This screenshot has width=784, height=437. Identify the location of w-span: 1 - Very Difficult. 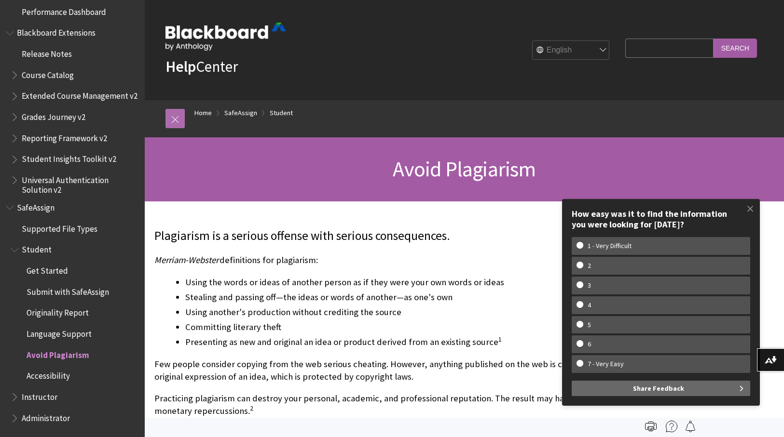
(609, 246).